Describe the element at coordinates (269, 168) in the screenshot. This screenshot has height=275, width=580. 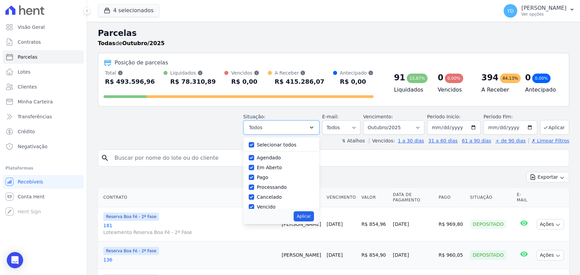
I see `label: Em Aberto` at that location.